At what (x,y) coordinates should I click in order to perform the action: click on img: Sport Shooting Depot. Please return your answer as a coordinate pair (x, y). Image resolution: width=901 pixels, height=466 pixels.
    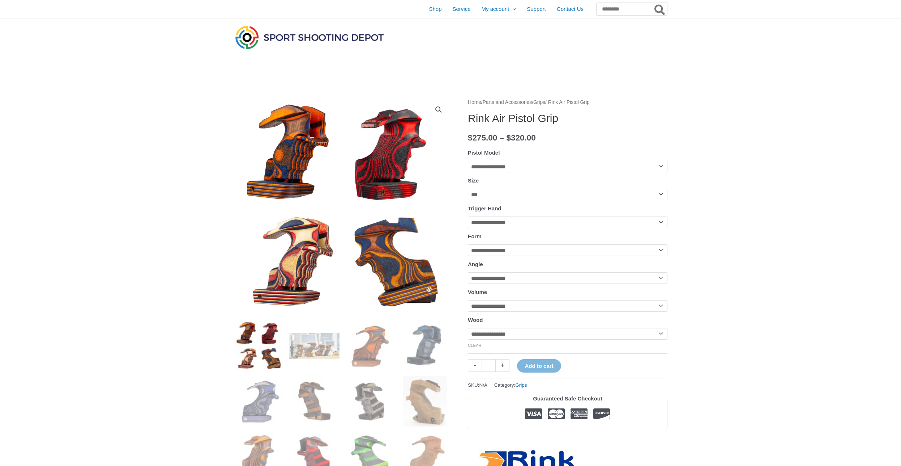
    Looking at the image, I should click on (310, 37).